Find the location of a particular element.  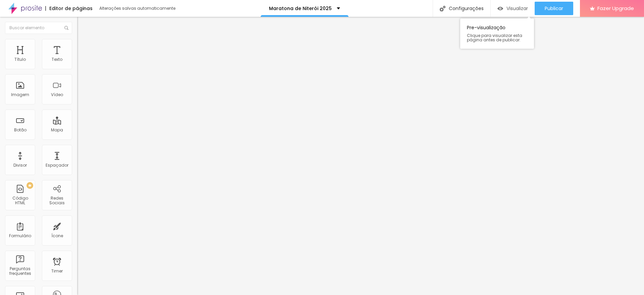

input: Buscar elemento is located at coordinates (39, 28).